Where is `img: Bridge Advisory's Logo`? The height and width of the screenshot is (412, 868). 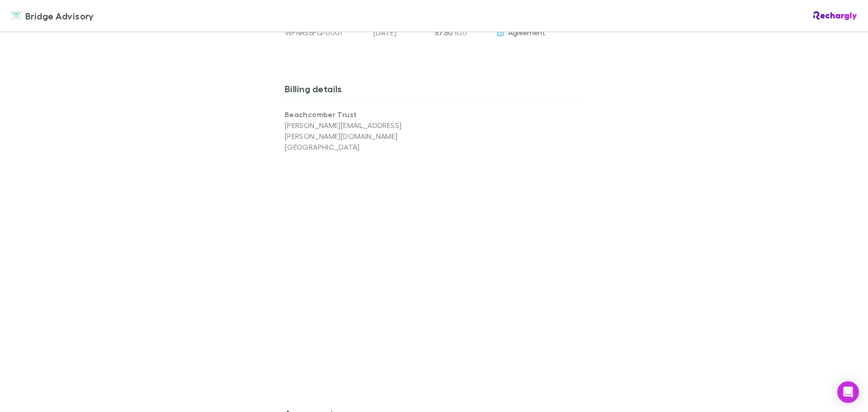
img: Bridge Advisory's Logo is located at coordinates (16, 16).